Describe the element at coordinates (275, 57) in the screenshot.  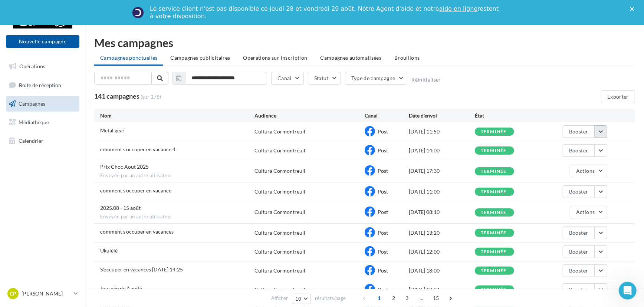
I see `span: Operations sur inscription` at that location.